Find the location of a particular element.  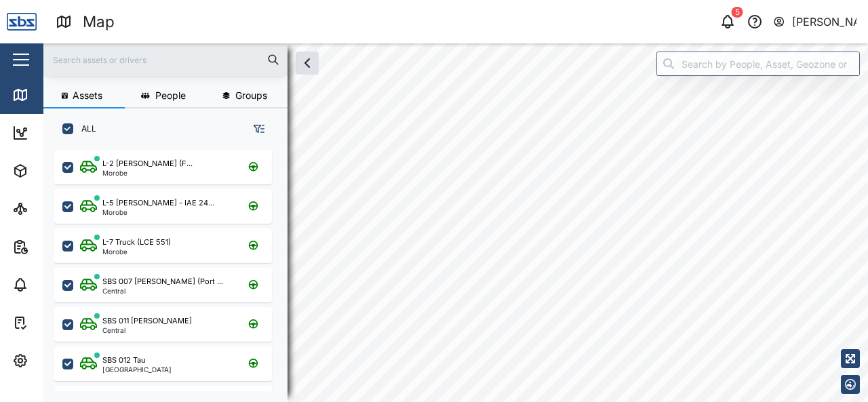

div: Sites is located at coordinates (52, 209).